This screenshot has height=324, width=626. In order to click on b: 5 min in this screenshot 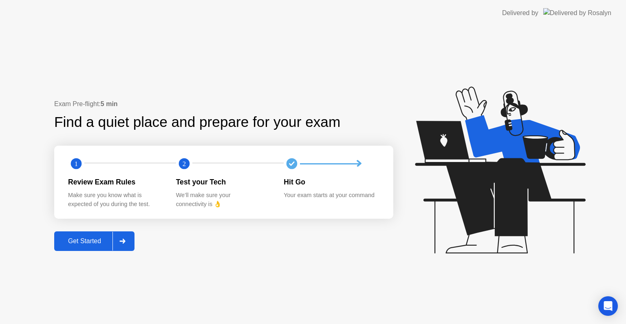, I will do `click(109, 104)`.